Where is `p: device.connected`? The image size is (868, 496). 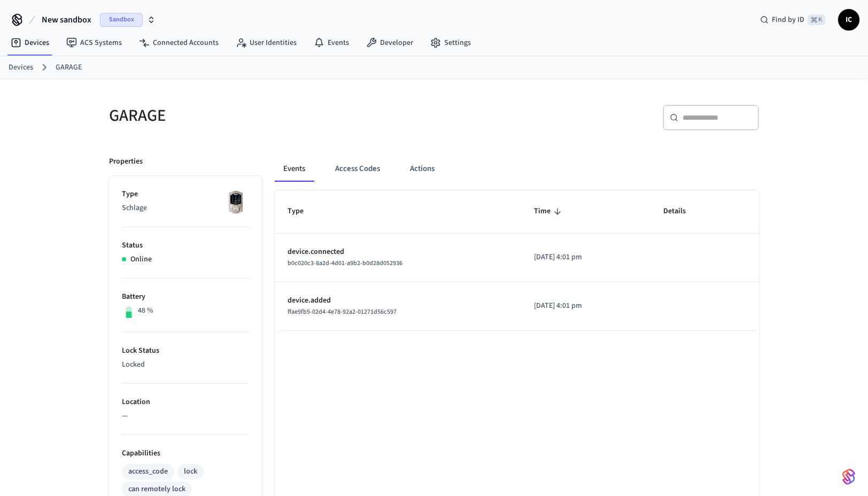
p: device.connected is located at coordinates (398, 252).